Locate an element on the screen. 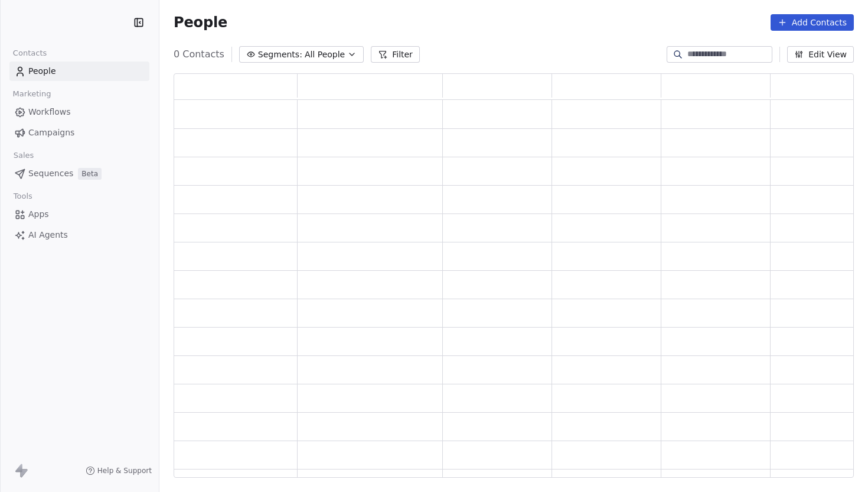 This screenshot has width=868, height=492. span: Campaigns is located at coordinates (51, 132).